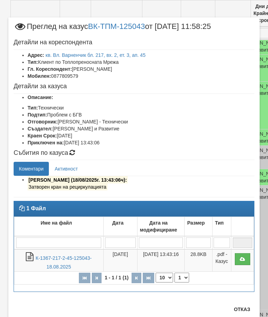  Describe the element at coordinates (43, 122) in the screenshot. I see `b: Отговорник:` at that location.